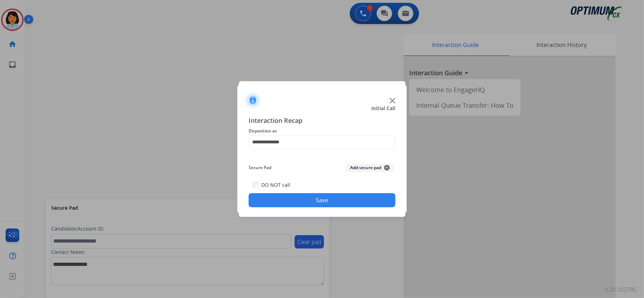  What do you see at coordinates (322, 155) in the screenshot?
I see `img: contact-recap-line.svg` at bounding box center [322, 155].